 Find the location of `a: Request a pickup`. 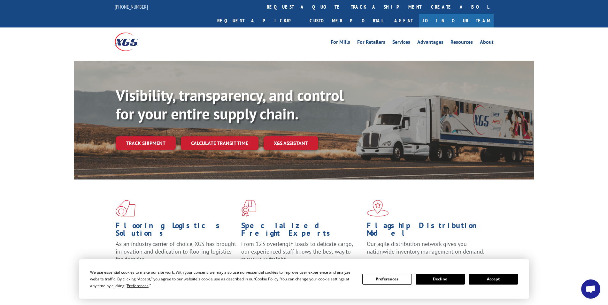

a: Request a pickup is located at coordinates (259, 20).